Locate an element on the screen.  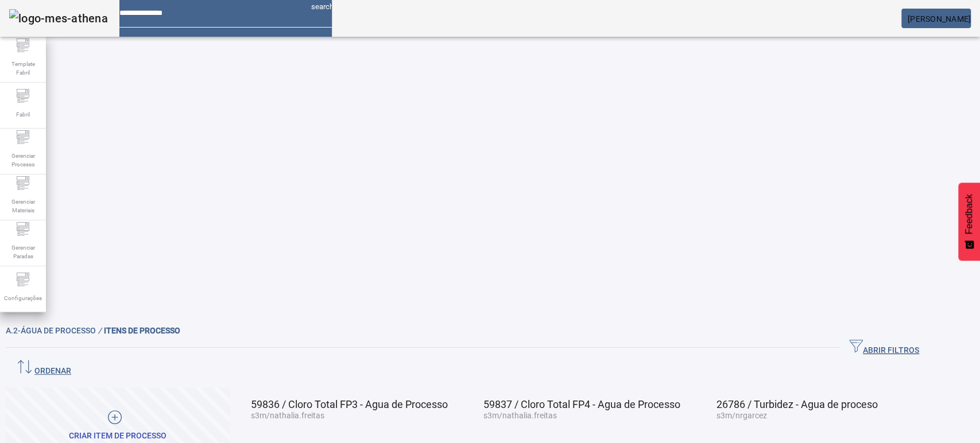
span: 59837 / Cloro Total FP4 - Agua de Processo is located at coordinates (582, 404).